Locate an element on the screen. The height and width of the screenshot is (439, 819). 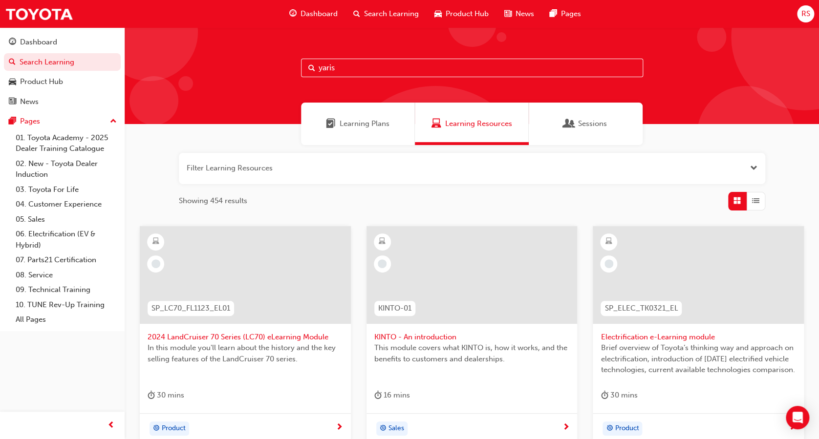
a: guage-iconDashboard is located at coordinates (313, 14).